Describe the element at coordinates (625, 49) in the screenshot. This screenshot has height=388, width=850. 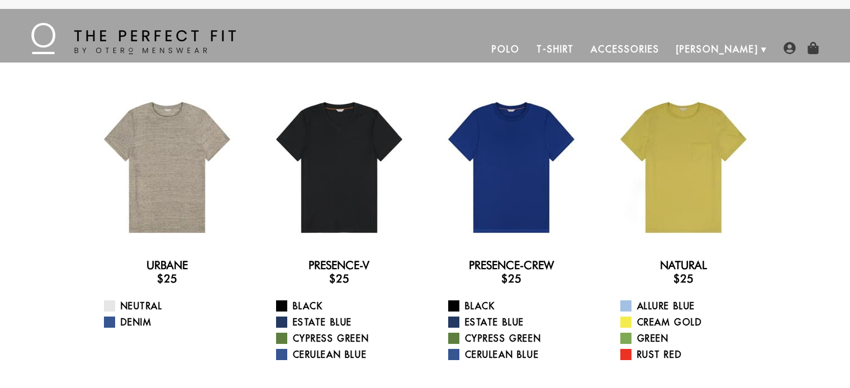
I see `a: Accessories` at that location.